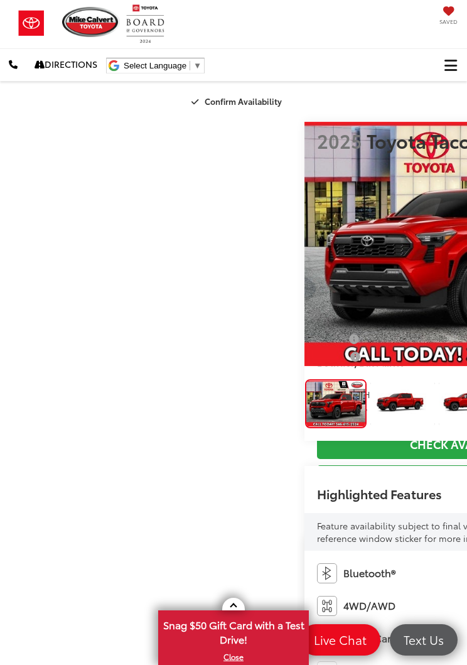 This screenshot has height=665, width=467. What do you see at coordinates (402, 404) in the screenshot?
I see `a: Expand Photo 1` at bounding box center [402, 404].